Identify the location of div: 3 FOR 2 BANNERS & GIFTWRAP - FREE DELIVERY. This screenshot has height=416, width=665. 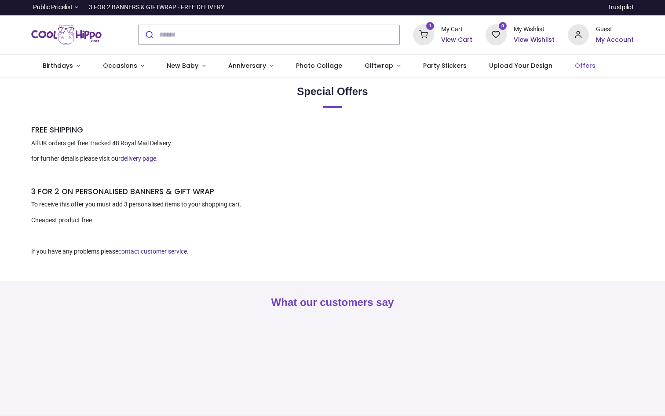
(157, 7).